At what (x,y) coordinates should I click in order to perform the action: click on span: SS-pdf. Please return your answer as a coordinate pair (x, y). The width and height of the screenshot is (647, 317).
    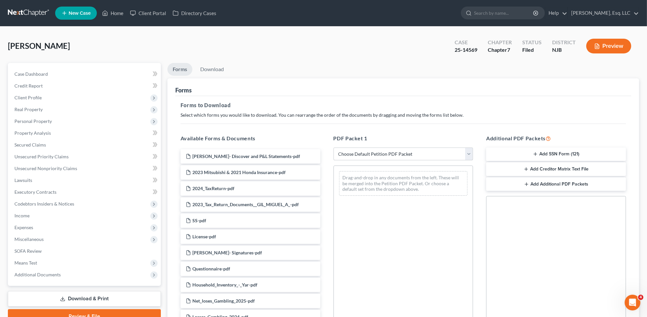
    Looking at the image, I should click on (199, 221).